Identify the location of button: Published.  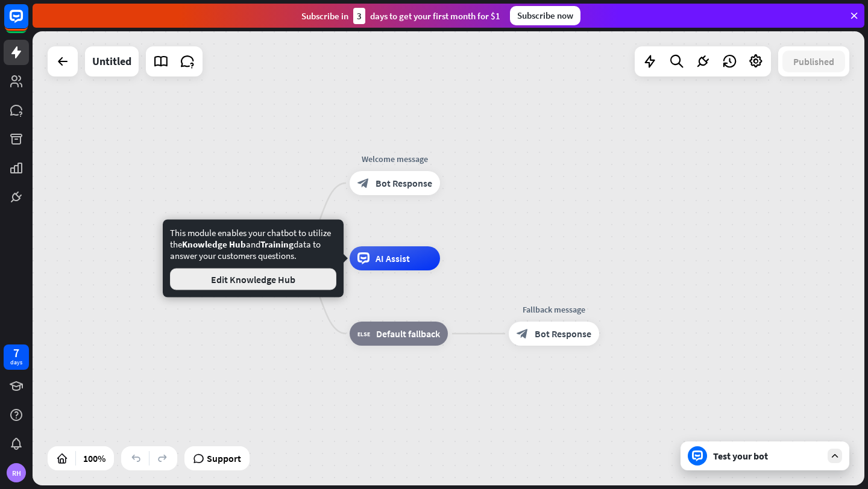
(813, 62).